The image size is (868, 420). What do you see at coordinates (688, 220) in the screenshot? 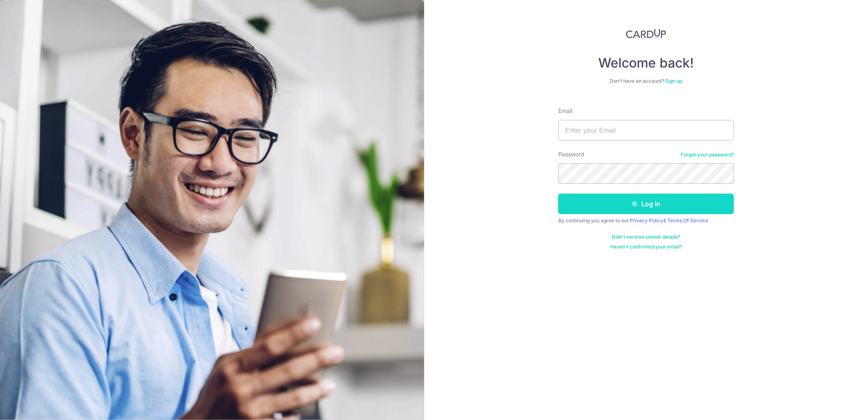
I see `a: Terms Of Service` at bounding box center [688, 220].